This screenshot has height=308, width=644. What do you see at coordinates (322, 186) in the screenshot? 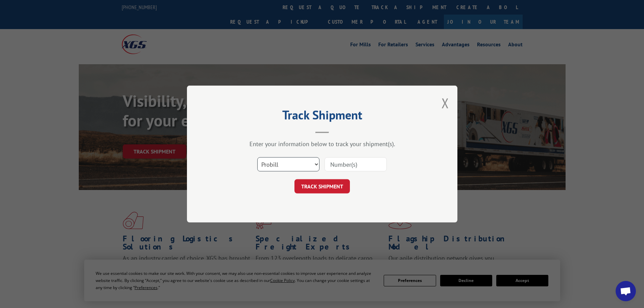
I see `button: TRACK SHIPMENT` at bounding box center [322, 186].